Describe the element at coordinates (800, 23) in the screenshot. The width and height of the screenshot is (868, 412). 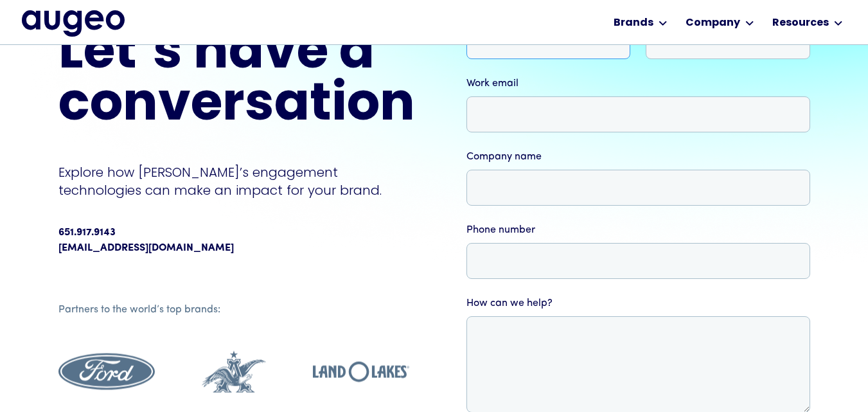
I see `div: Resources` at that location.